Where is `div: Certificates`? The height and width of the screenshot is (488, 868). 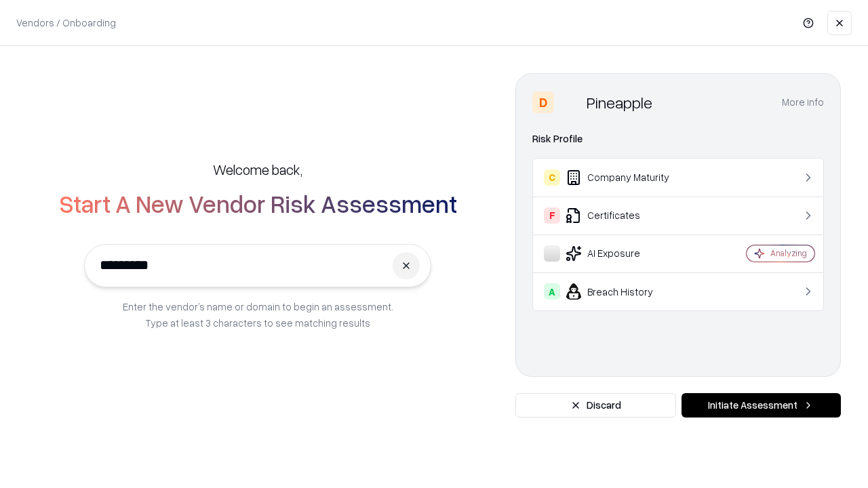 div: Certificates is located at coordinates (624, 216).